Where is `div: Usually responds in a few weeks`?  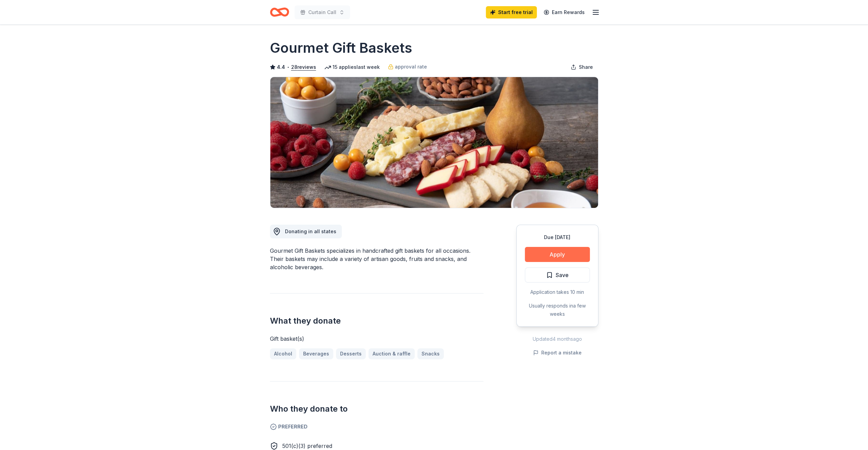
div: Usually responds in a few weeks is located at coordinates (557, 310).